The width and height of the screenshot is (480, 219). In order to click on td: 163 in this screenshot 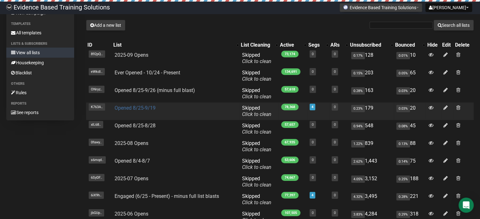, I will do `click(371, 94)`.